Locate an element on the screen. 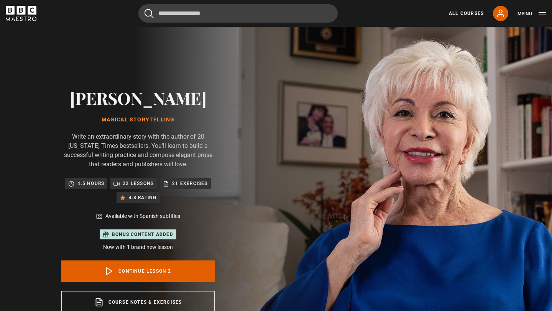  p: Available with Spanish subtitles is located at coordinates (143, 216).